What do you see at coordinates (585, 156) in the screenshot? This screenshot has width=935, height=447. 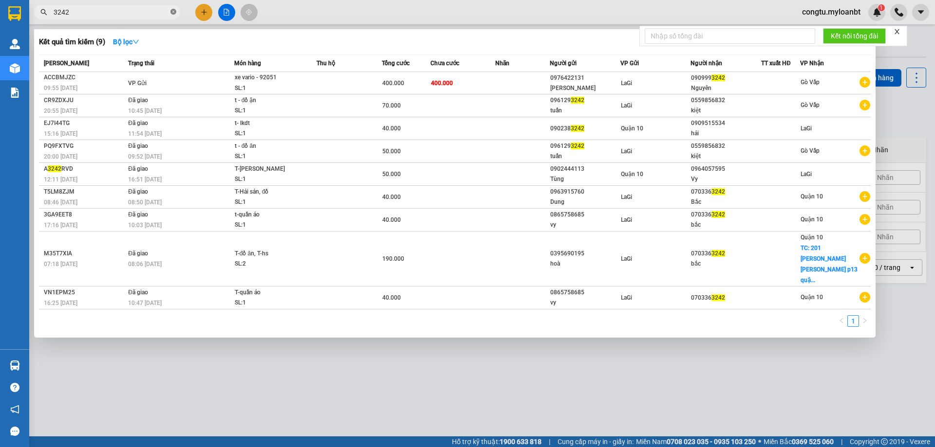 I see `div: tuấn` at bounding box center [585, 156].